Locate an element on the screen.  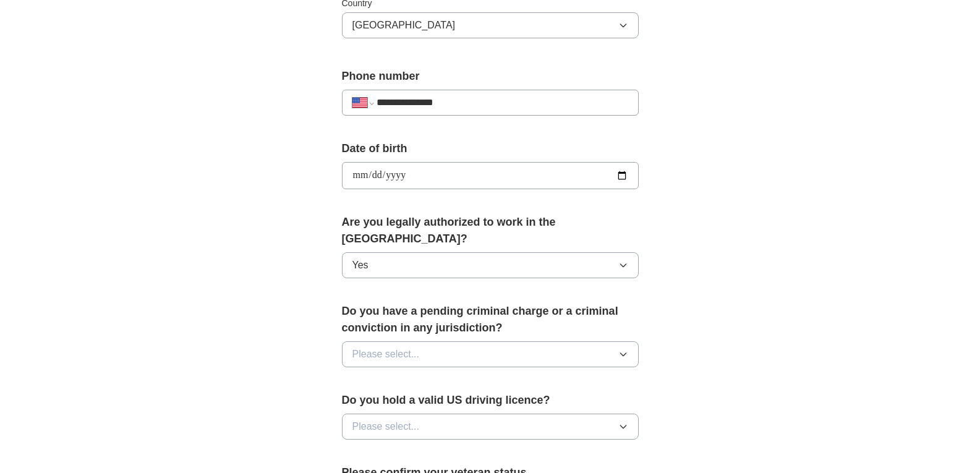
label: Date of birth is located at coordinates (490, 149).